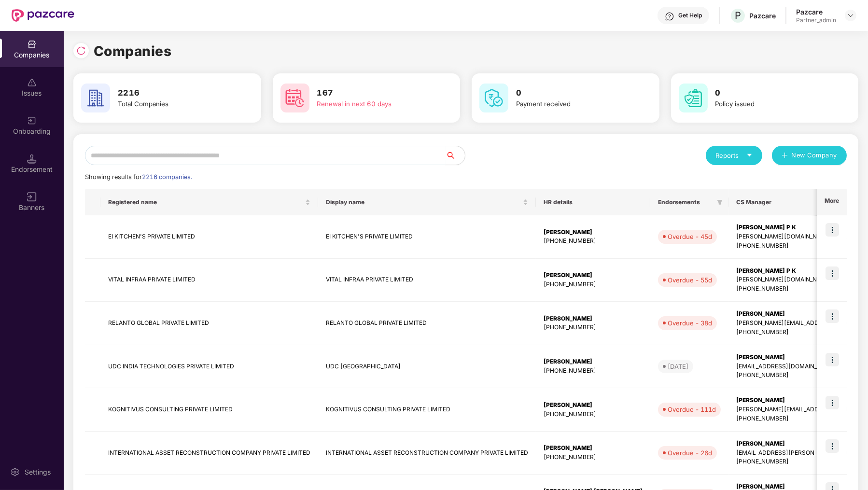  I want to click on img: svg+xml;base64,PHN2ZyBpZD0iSGVscC0zMngzMiIgeG1sbnM9Imh0dHA6Ly93d3cudzMub3JnLzIwMDAvc3ZnIiB3aWR0aD..., so click(669, 17).